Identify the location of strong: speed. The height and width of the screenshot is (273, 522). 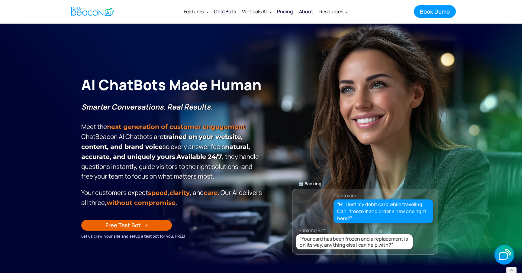
(158, 192).